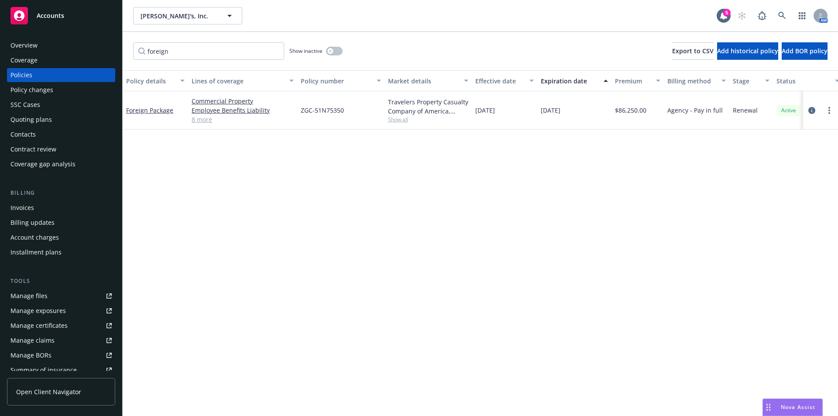  Describe the element at coordinates (805, 51) in the screenshot. I see `button: Add BOR policy` at that location.